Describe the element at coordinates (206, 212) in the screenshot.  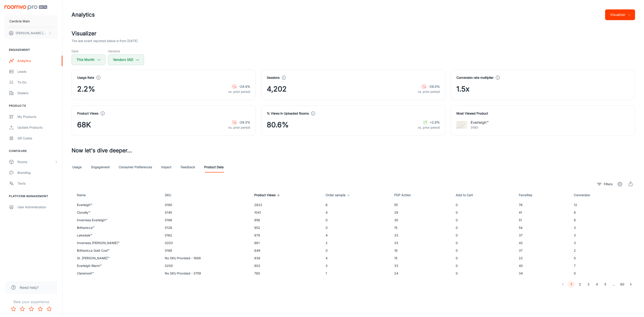
I see `td: 0145` at that location.